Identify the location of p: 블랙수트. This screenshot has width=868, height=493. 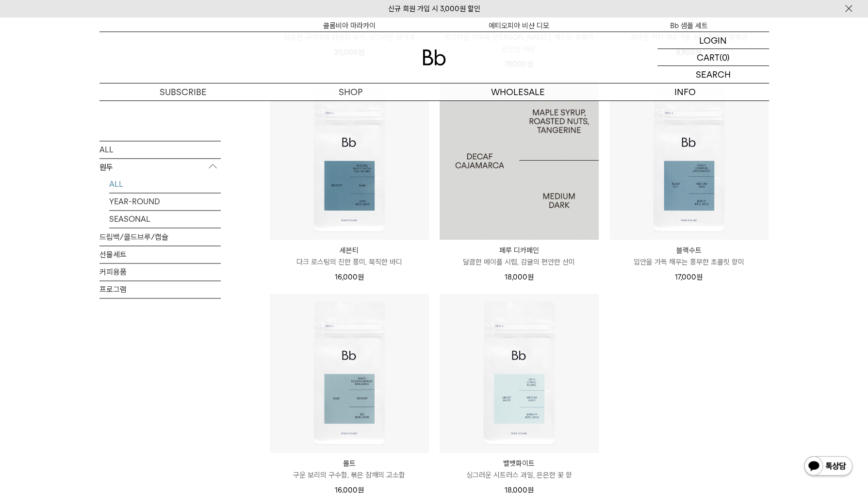
(689, 250).